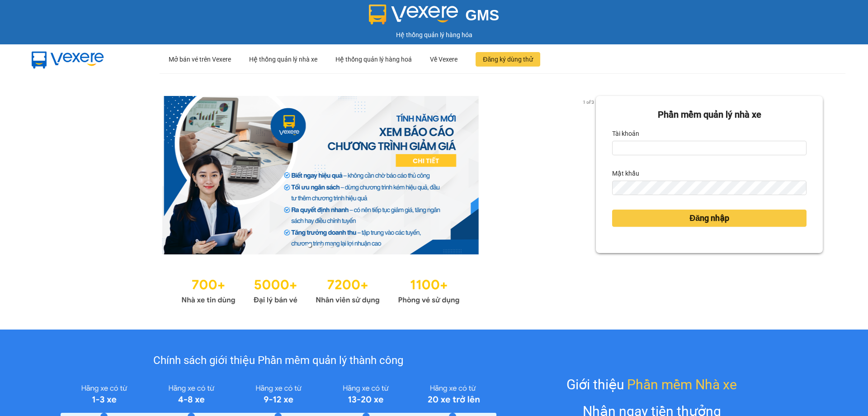 The height and width of the screenshot is (416, 868). What do you see at coordinates (709, 188) in the screenshot?
I see `input: Mật khẩu` at bounding box center [709, 188].